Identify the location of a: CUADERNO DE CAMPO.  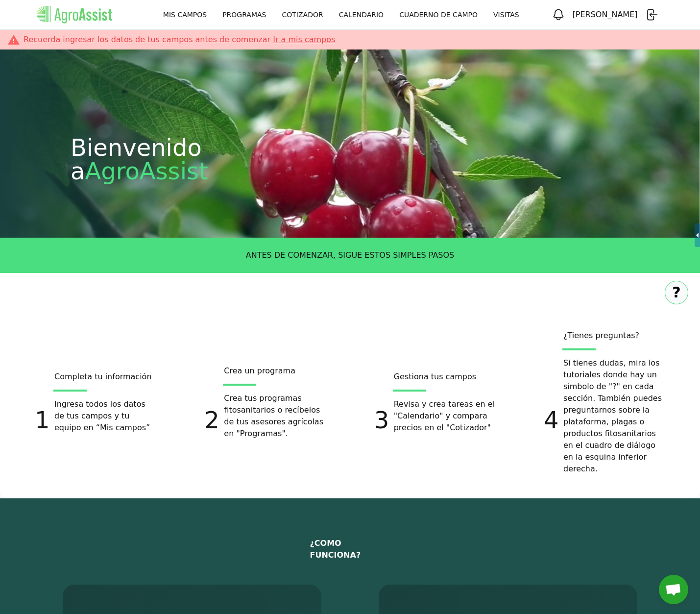
(439, 15).